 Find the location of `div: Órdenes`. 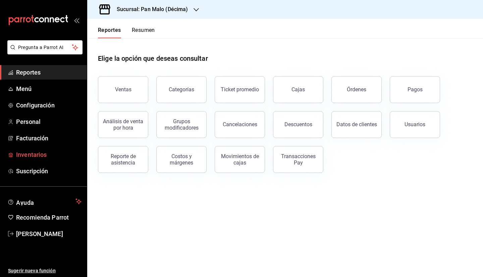

div: Órdenes is located at coordinates (356, 89).